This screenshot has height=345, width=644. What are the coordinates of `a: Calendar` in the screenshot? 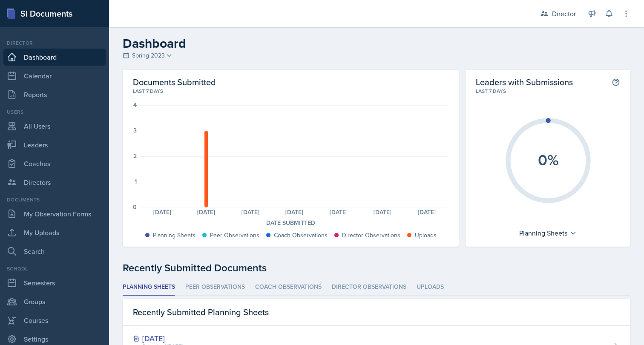 It's located at (55, 76).